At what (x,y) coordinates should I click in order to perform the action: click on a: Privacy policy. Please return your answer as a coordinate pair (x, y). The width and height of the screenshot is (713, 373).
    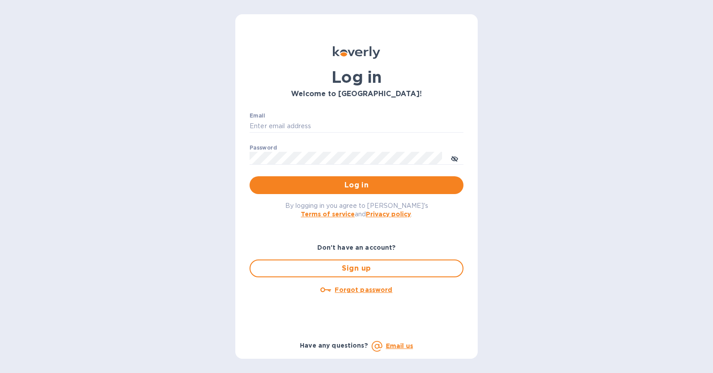
    Looking at the image, I should click on (388, 214).